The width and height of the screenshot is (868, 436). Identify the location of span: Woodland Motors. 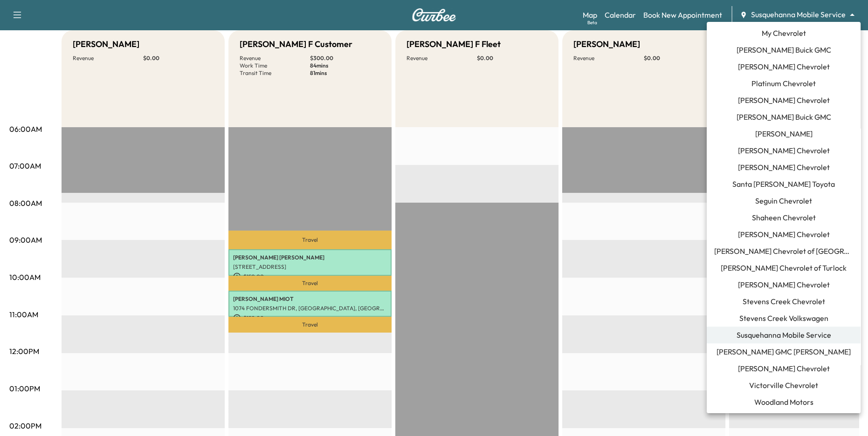
(783, 402).